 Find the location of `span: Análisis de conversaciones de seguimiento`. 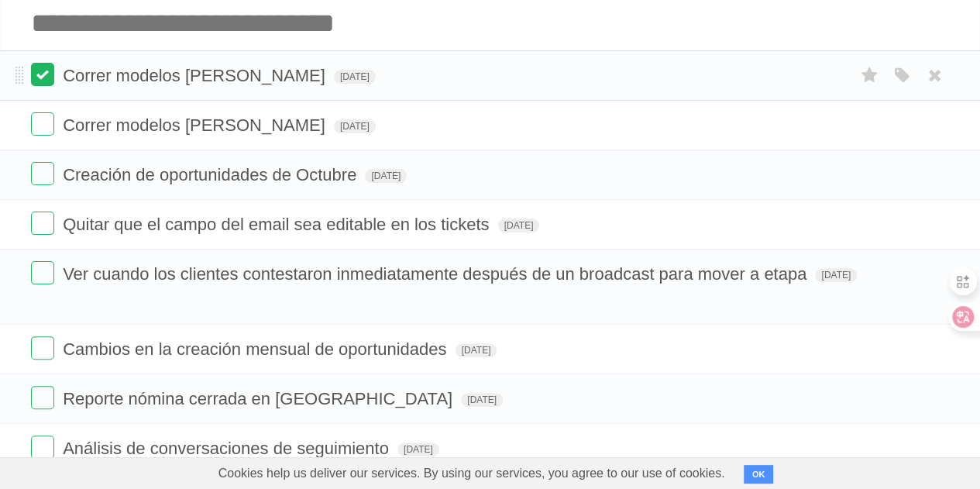

span: Análisis de conversaciones de seguimiento is located at coordinates (228, 448).